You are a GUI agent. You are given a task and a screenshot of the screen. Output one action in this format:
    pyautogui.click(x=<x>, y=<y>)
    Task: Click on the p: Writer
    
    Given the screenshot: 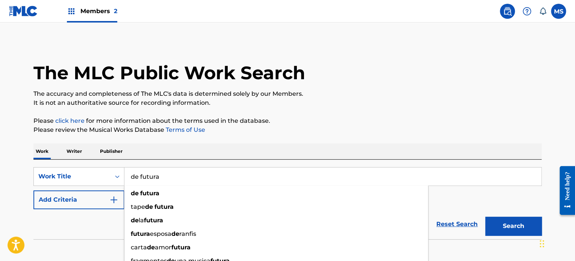 What is the action you would take?
    pyautogui.click(x=74, y=151)
    